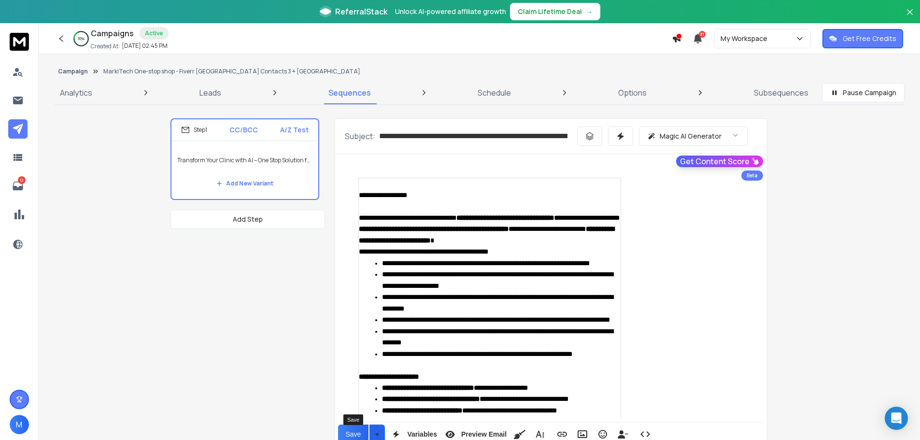 The height and width of the screenshot is (440, 920). What do you see at coordinates (105, 46) in the screenshot?
I see `p: Created At:` at bounding box center [105, 46].